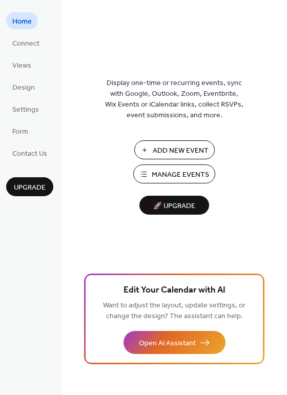 This screenshot has height=395, width=287. Describe the element at coordinates (20, 130) in the screenshot. I see `a: Form` at that location.